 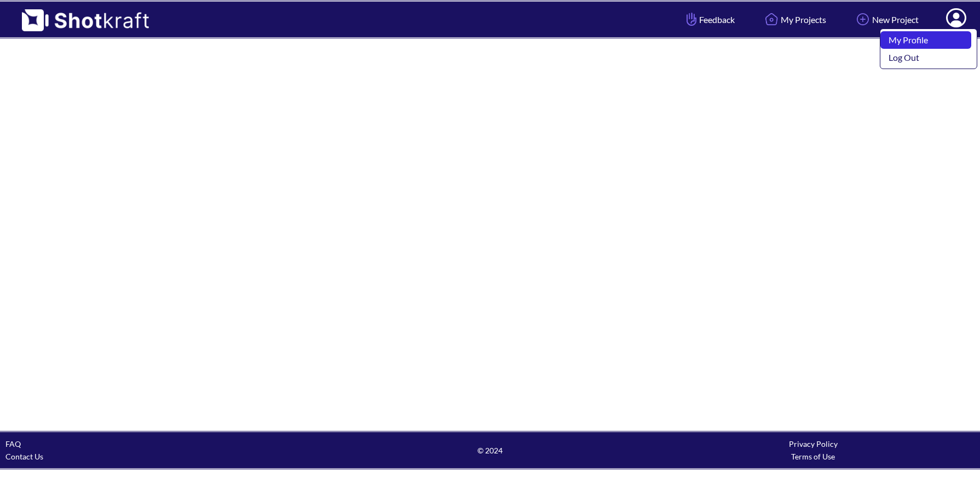 I want to click on img: Home Icon, so click(x=771, y=19).